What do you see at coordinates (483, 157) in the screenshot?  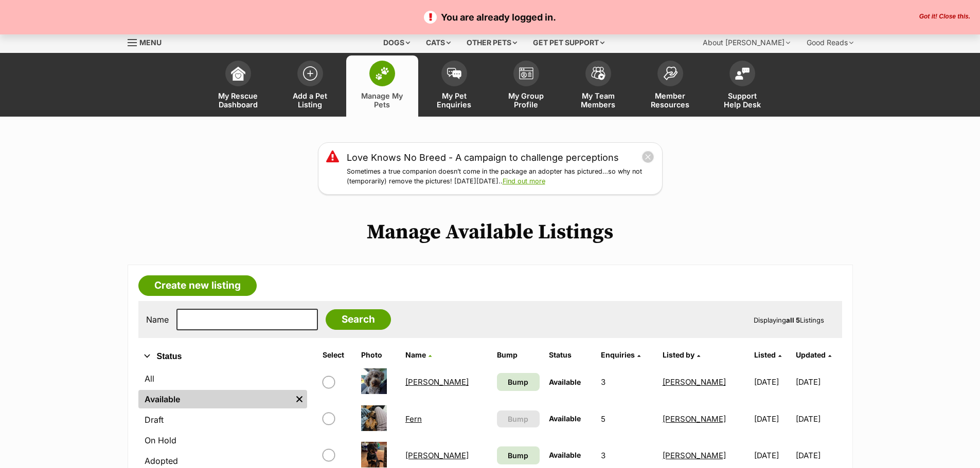 I see `a: Love Knows No Breed - A campaign to challenge perceptions` at bounding box center [483, 157].